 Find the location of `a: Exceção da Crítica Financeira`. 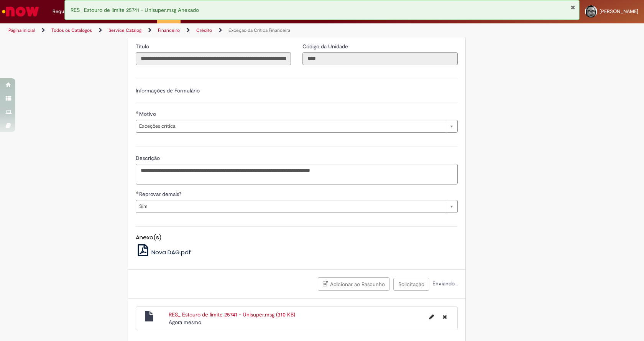

a: Exceção da Crítica Financeira is located at coordinates (259, 30).